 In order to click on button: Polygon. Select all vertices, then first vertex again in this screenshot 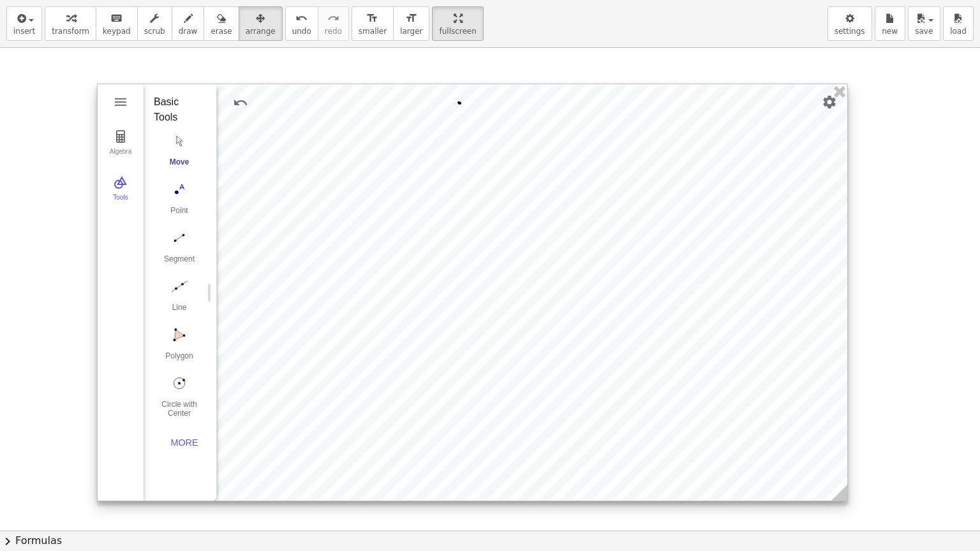, I will do `click(179, 347)`.